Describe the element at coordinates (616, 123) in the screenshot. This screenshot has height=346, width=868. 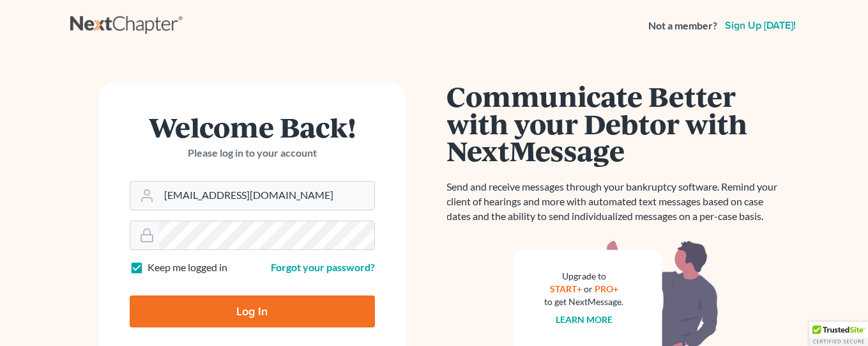
I see `h1: Communicate Better with your Debtor with NextMessage` at that location.